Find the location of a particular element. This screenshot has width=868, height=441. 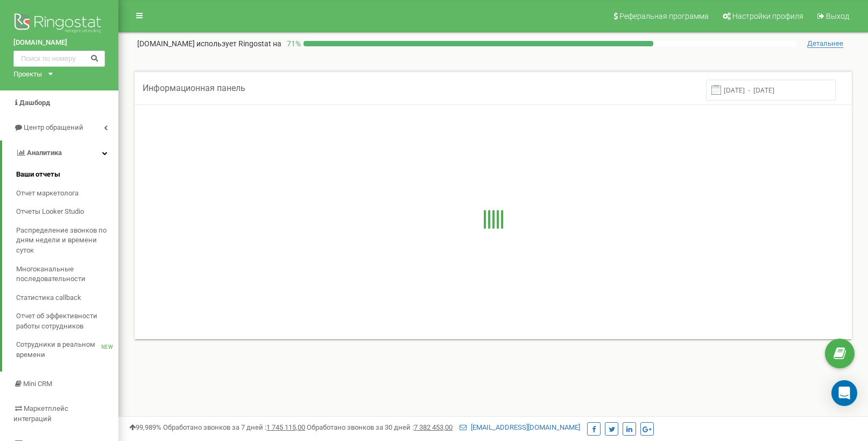

span: Отчеты Looker Studio is located at coordinates (50, 212).